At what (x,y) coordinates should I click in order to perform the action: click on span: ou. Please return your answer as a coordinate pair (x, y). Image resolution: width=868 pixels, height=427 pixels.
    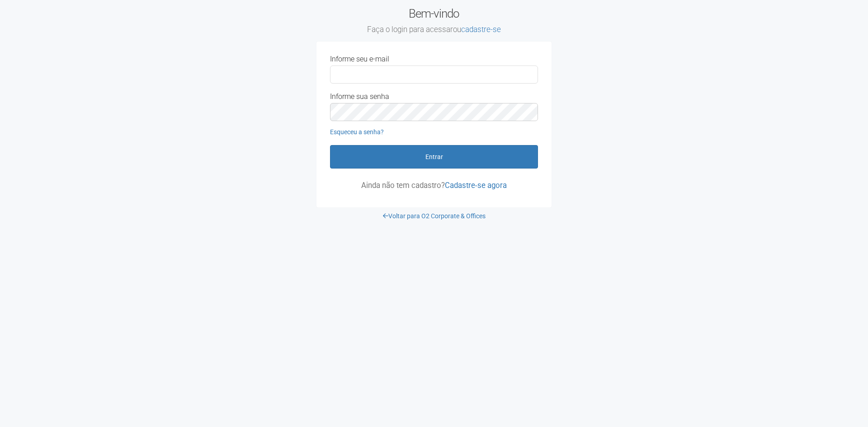
    Looking at the image, I should click on (477, 30).